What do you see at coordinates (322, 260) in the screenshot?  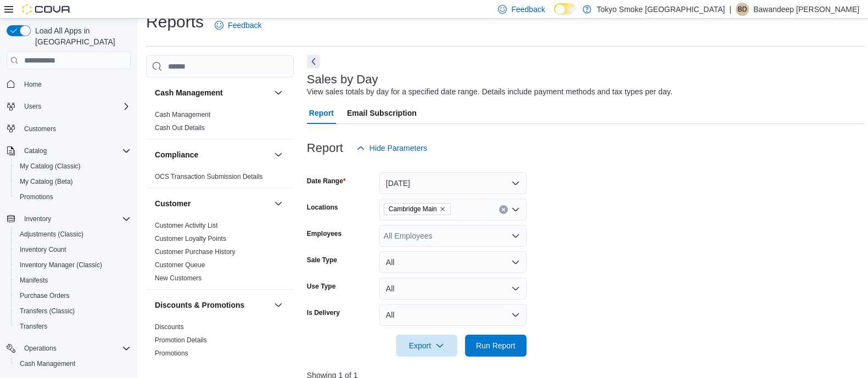 I see `label: Sale Type` at bounding box center [322, 260].